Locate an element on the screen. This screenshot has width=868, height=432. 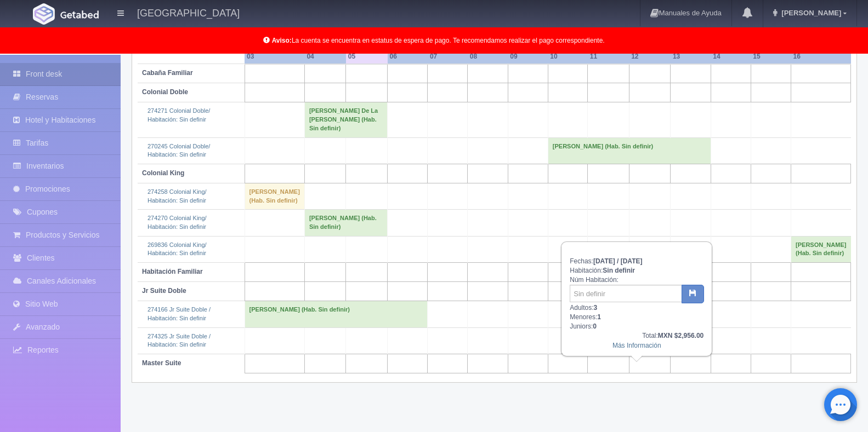
b: Habitación Familiar is located at coordinates (172, 272).